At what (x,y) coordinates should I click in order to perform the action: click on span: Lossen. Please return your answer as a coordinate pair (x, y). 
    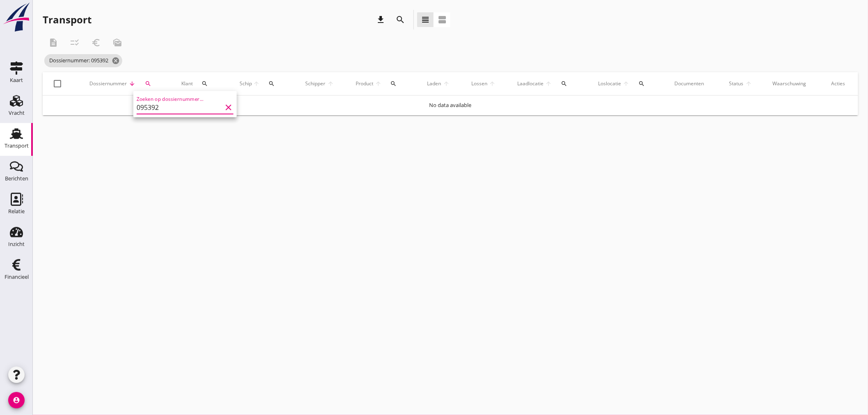
    Looking at the image, I should click on (480, 83).